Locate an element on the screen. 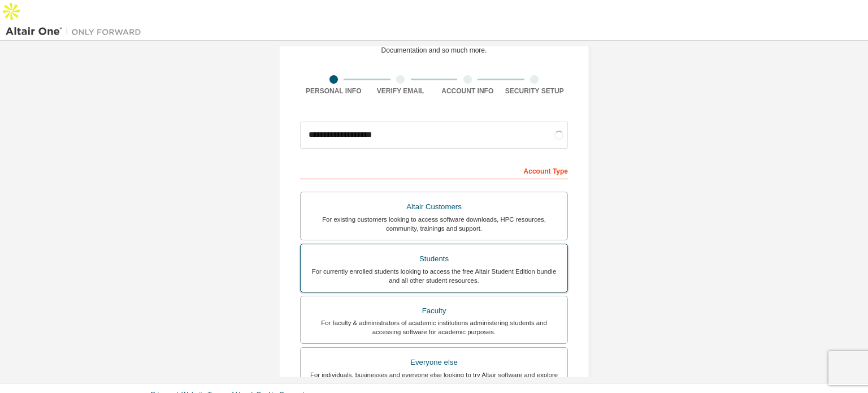  div: Verify Email is located at coordinates (401, 91).